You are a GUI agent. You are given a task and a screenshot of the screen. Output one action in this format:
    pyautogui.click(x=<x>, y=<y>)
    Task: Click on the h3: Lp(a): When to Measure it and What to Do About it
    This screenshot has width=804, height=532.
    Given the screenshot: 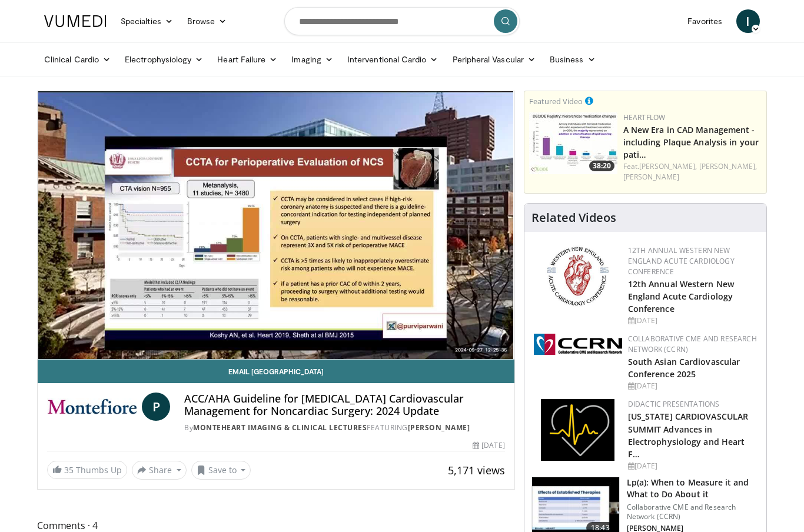 What is the action you would take?
    pyautogui.click(x=693, y=489)
    